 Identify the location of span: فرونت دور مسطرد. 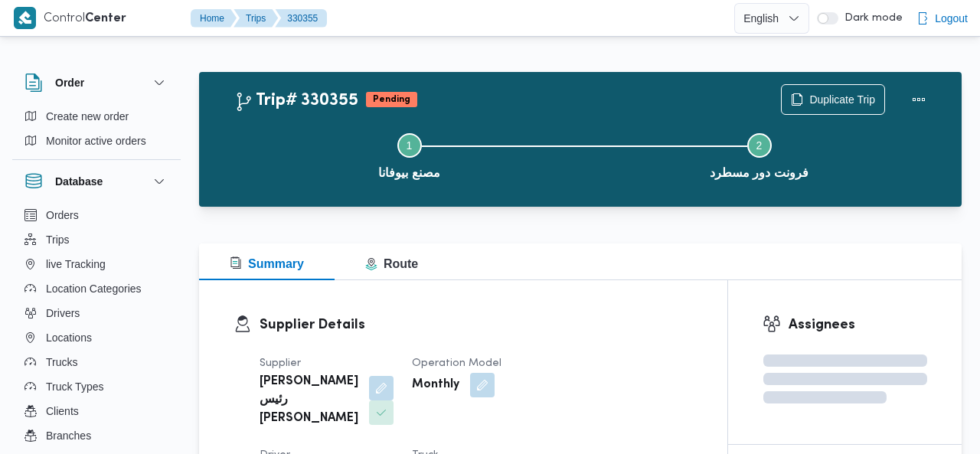
(759, 173).